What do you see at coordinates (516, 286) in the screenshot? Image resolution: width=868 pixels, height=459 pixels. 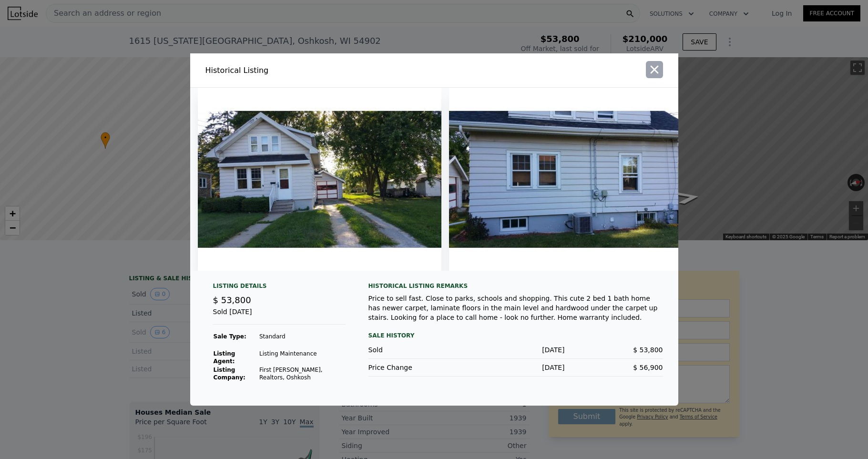 I see `div: Historical Listing remarks` at bounding box center [516, 286].